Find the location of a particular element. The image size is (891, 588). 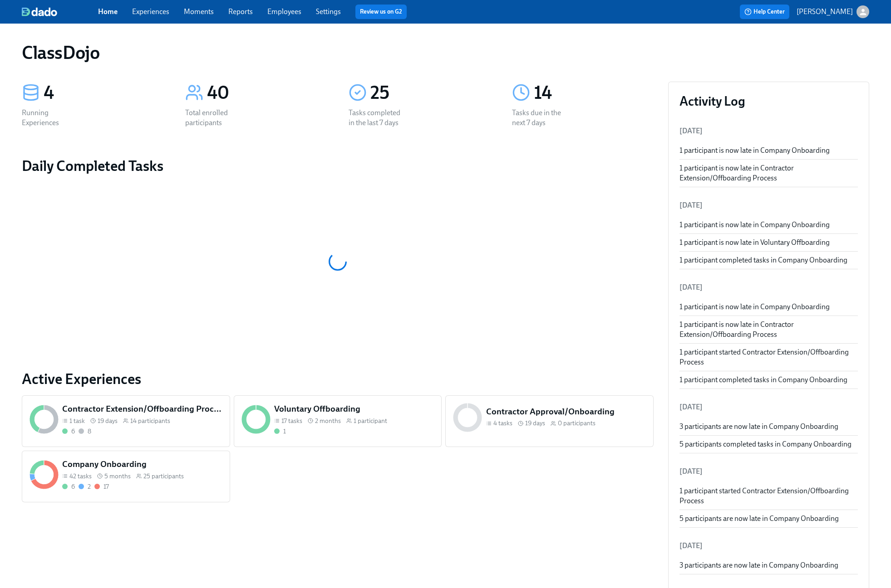

a: Home is located at coordinates (108, 11).